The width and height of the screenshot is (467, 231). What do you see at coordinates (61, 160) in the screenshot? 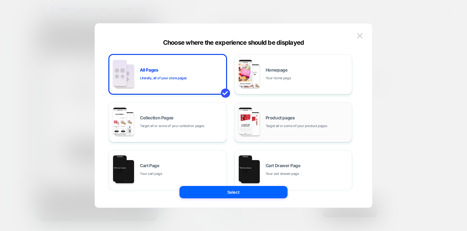
I see `span: בלחיצה על כפתור ההרשמה אני מאשר/ת קבלת עדכונים, הטבות ותוכן שיווקי בדוא"ל מחברת ספייסהאוס בע"מ` at bounding box center [61, 160].